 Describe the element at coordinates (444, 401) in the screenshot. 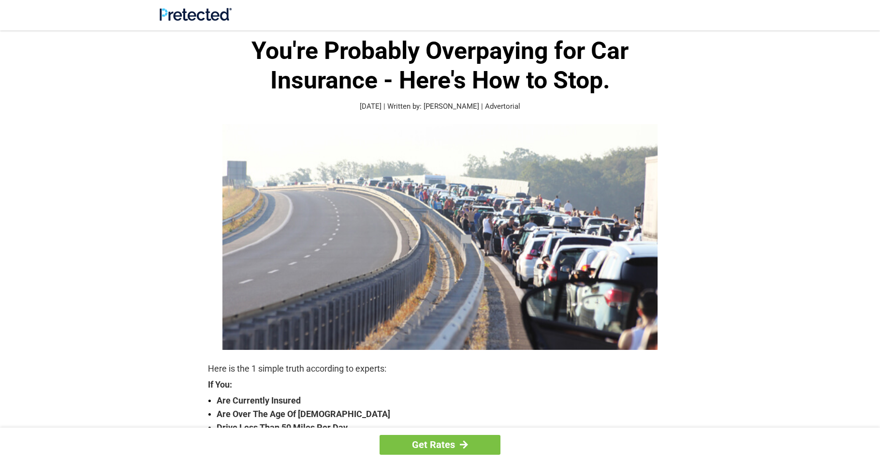

I see `strong: Are Currently Insured` at that location.